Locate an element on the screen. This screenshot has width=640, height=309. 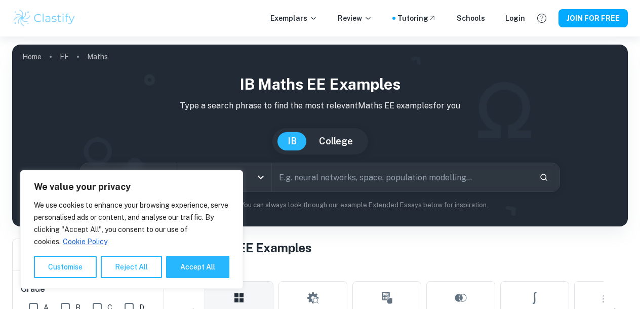
a: EE is located at coordinates (64, 57).